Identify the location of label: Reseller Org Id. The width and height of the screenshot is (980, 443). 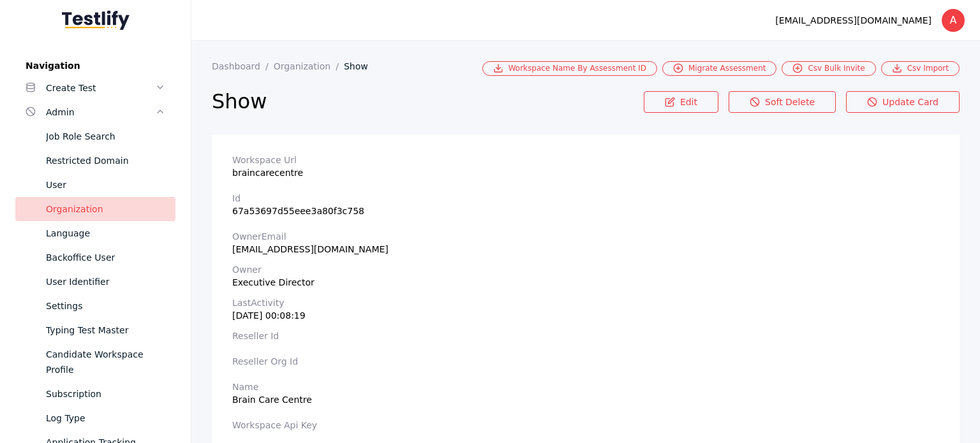
(585, 362).